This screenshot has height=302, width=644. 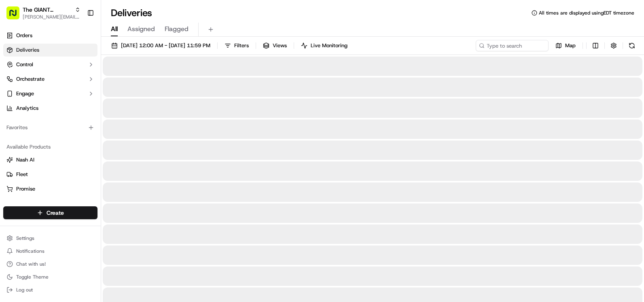 I want to click on span: All times are displayed using EDT timezone, so click(x=587, y=13).